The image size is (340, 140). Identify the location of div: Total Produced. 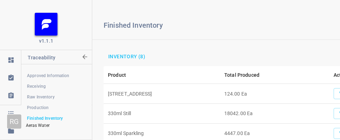
(242, 75).